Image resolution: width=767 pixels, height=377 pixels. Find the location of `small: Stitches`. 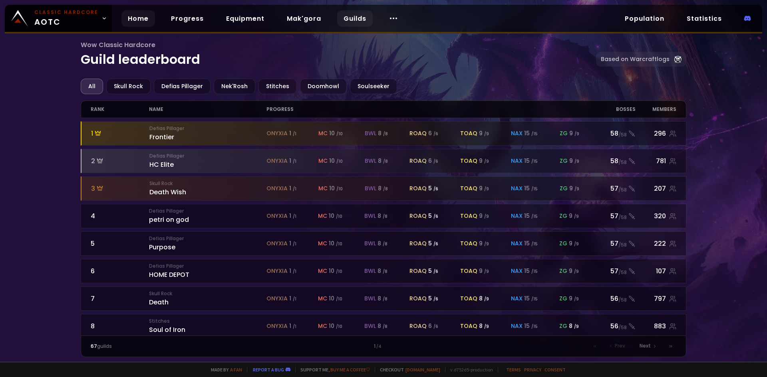

small: Stitches is located at coordinates (207, 321).